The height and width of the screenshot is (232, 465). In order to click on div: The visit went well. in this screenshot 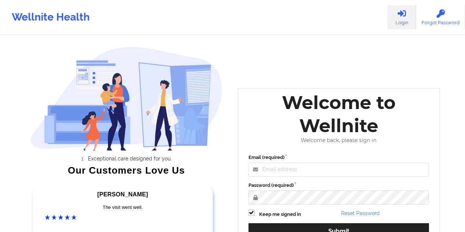, I will do `click(123, 208)`.